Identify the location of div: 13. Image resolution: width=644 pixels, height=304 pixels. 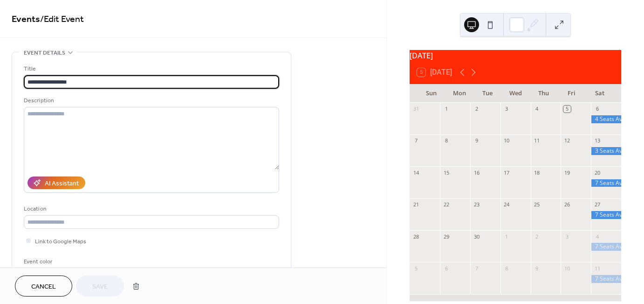
(597, 140).